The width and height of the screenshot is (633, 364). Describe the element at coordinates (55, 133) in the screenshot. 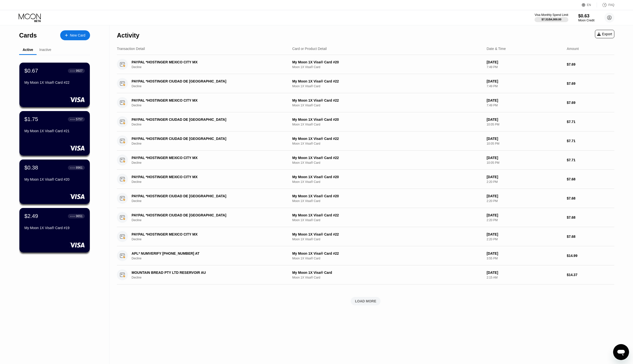

I see `div: $1.75● ● ● ●5757My Moon 1X Visa® Card #21` at that location.